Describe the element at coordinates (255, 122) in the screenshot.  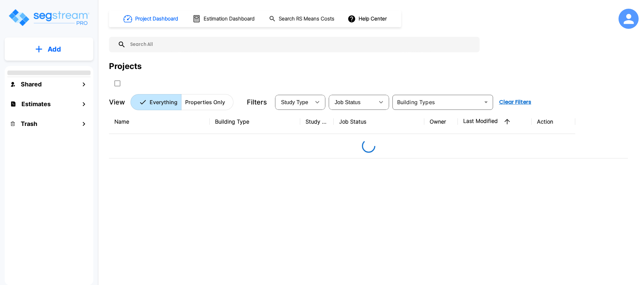
I see `th: Building Type` at that location.